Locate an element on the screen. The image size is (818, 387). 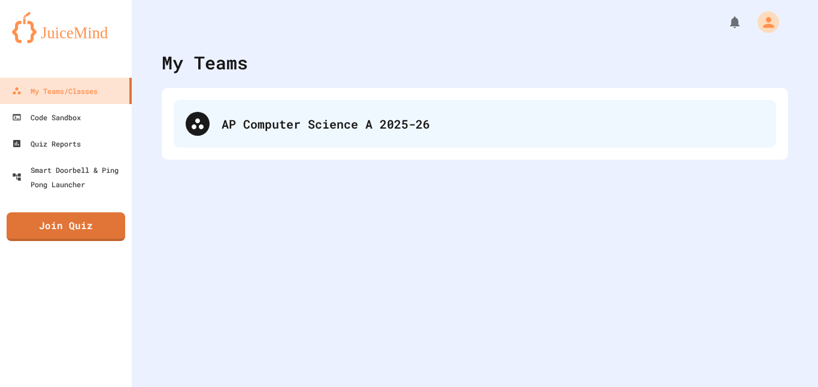
div: Code Sandbox is located at coordinates (46, 117).